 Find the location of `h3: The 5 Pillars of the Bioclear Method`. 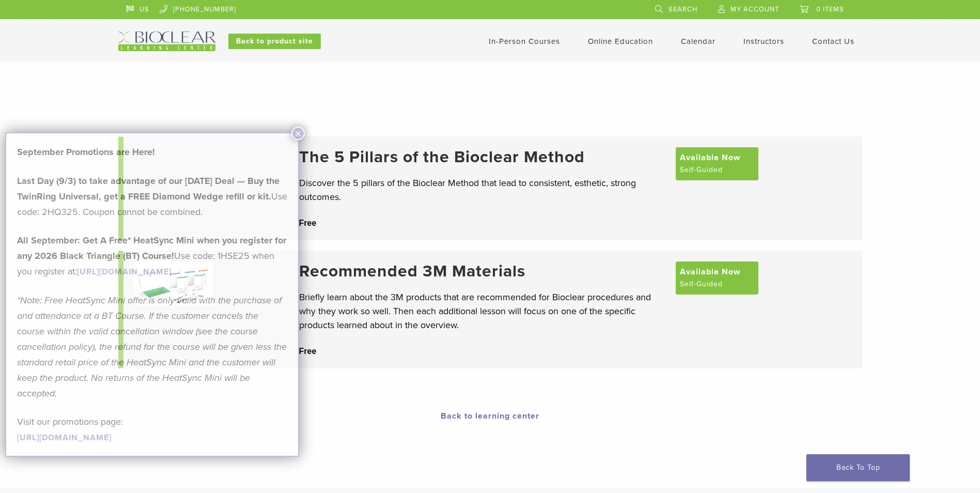

h3: The 5 Pillars of the Bioclear Method is located at coordinates (482, 157).